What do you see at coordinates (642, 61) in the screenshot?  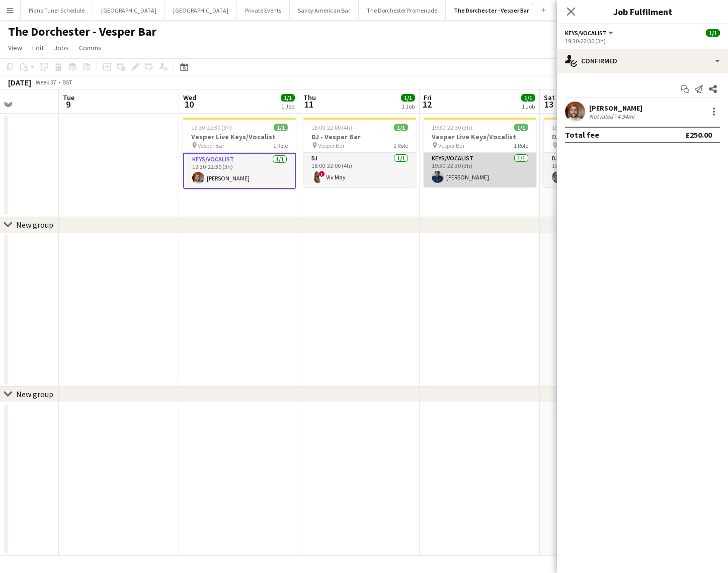 I see `div: Confirmed` at bounding box center [642, 61].